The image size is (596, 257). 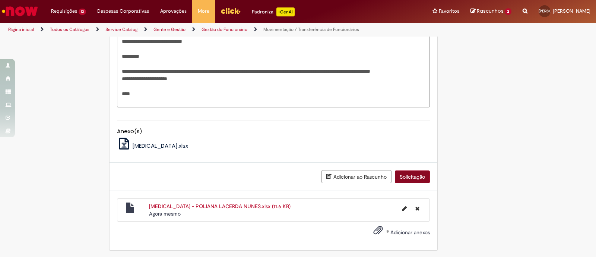 I want to click on a: Gente e Gestão, so click(x=170, y=29).